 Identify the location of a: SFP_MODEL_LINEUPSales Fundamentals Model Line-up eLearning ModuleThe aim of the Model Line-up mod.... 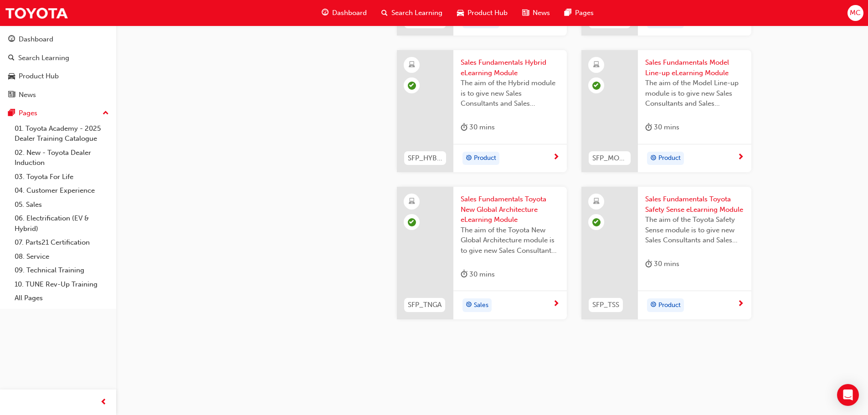
(666, 111).